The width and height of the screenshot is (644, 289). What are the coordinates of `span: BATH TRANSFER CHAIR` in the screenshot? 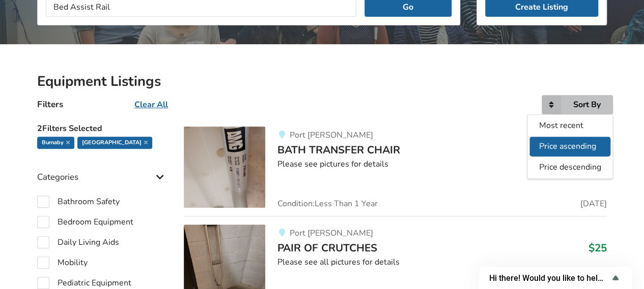 It's located at (339, 150).